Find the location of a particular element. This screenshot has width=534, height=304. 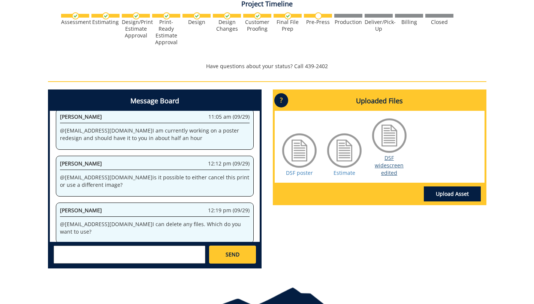

span: SEND is located at coordinates (232, 255).